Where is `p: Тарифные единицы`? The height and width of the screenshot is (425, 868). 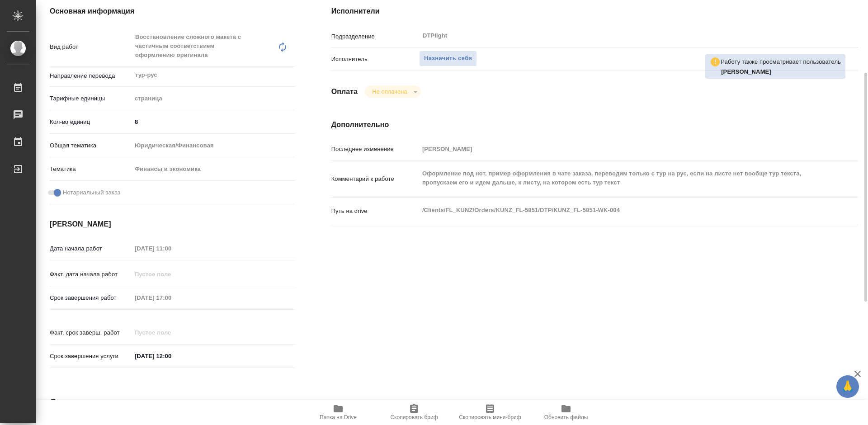 p: Тарифные единицы is located at coordinates (91, 98).